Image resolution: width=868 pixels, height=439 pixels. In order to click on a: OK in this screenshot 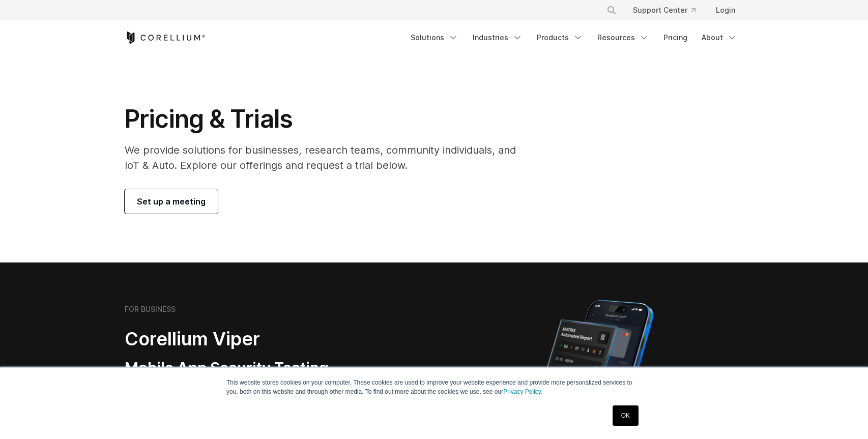, I will do `click(625, 415)`.